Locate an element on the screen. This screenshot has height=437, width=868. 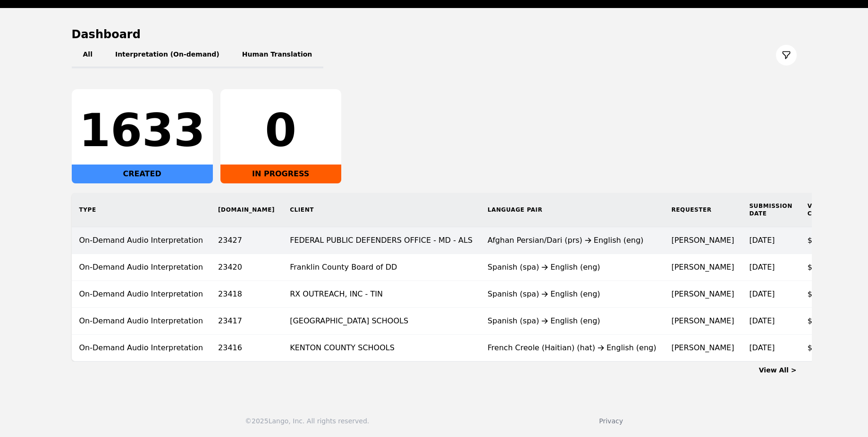
td: 23418 is located at coordinates (246, 294).